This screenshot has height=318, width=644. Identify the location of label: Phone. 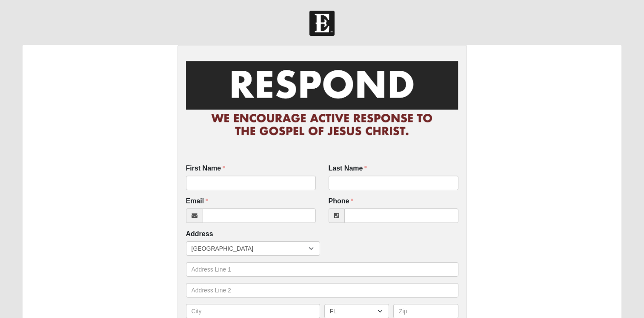
(341, 201).